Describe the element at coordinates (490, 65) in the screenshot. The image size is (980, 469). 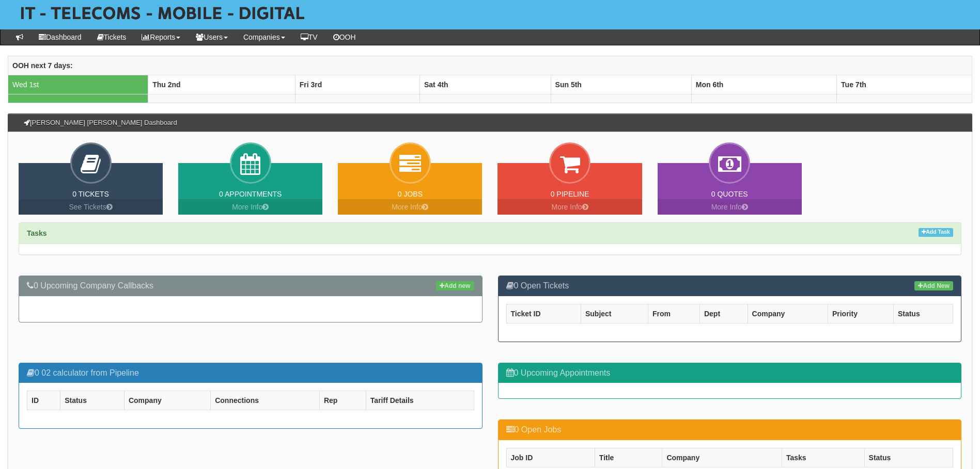
I see `th: OOH next 7 days:` at that location.